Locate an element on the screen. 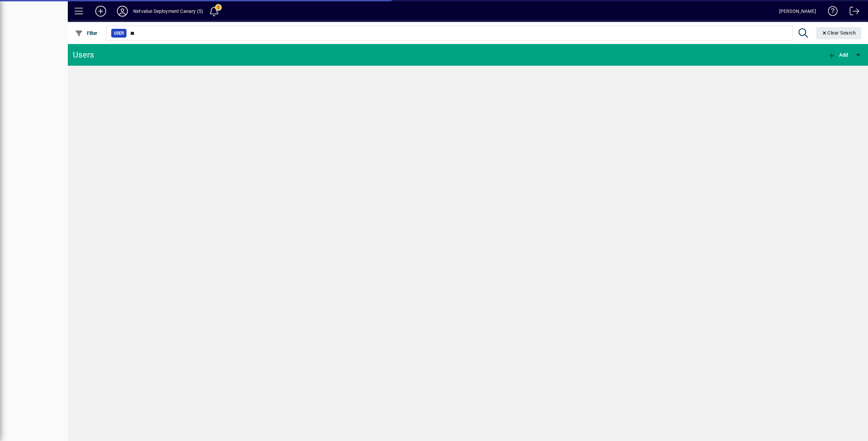 The width and height of the screenshot is (868, 441). button: Filter is located at coordinates (86, 33).